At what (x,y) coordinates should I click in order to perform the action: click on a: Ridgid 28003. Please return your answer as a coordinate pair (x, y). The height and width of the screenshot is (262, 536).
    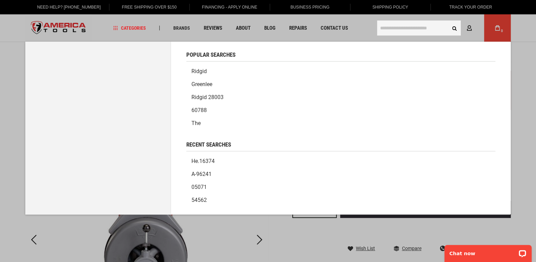
    Looking at the image, I should click on (341, 97).